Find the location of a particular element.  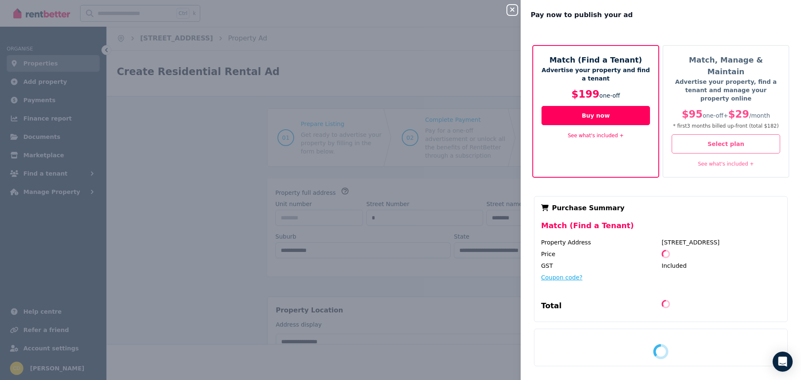

h5: Match (Find a Tenant) is located at coordinates (596, 60).